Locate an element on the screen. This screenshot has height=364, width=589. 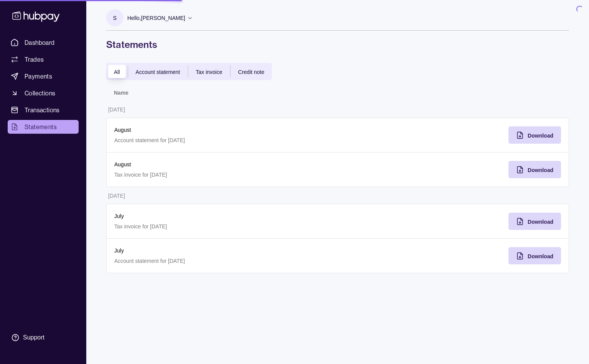
a: Trades is located at coordinates (43, 59).